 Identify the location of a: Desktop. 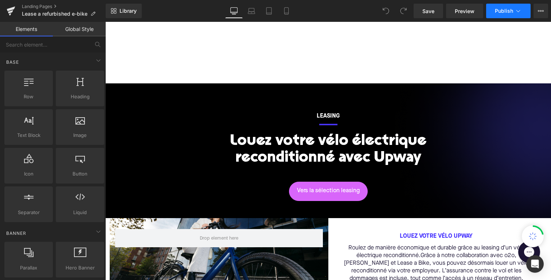
(234, 11).